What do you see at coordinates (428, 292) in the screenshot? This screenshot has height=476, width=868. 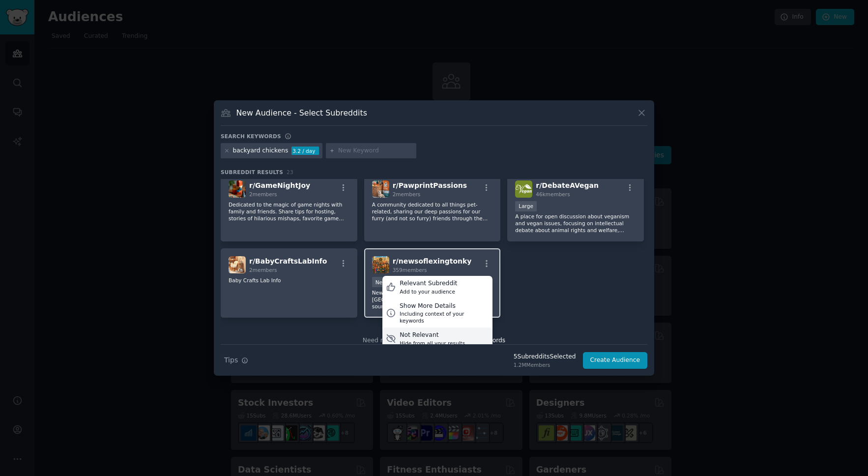 I see `div: Add to your audience` at bounding box center [428, 292].